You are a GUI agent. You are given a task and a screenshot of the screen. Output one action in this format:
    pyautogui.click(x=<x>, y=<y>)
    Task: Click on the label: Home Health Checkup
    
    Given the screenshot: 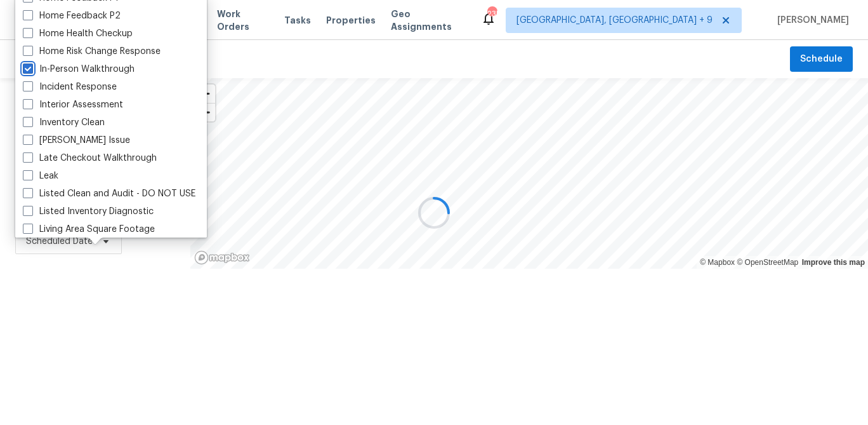 What is the action you would take?
    pyautogui.click(x=78, y=33)
    